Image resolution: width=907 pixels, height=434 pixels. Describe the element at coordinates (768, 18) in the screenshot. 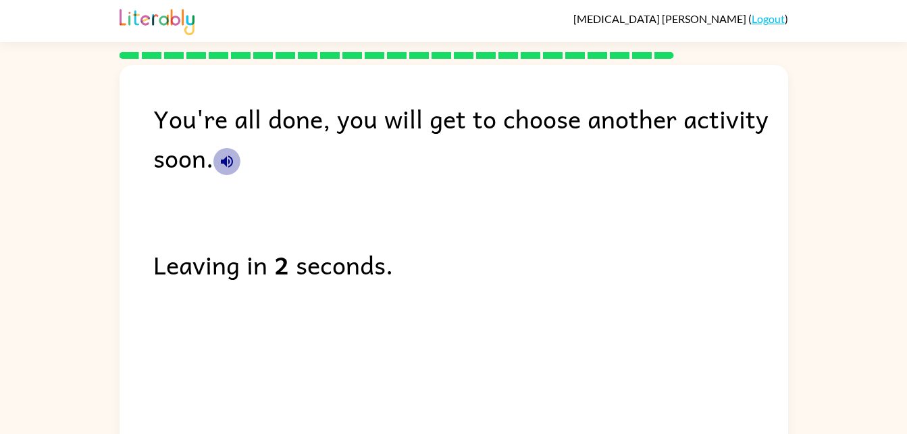

I see `a: Logout` at that location.